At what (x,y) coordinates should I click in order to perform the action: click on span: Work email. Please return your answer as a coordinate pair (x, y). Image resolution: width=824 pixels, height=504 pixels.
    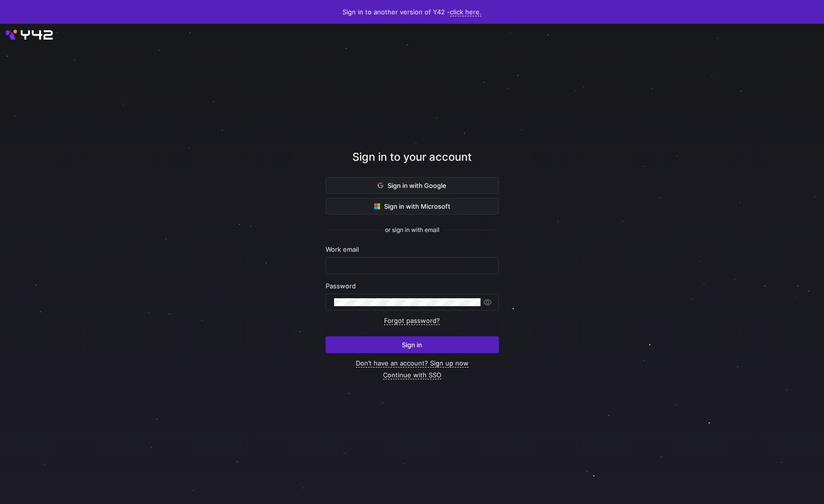
    Looking at the image, I should click on (342, 249).